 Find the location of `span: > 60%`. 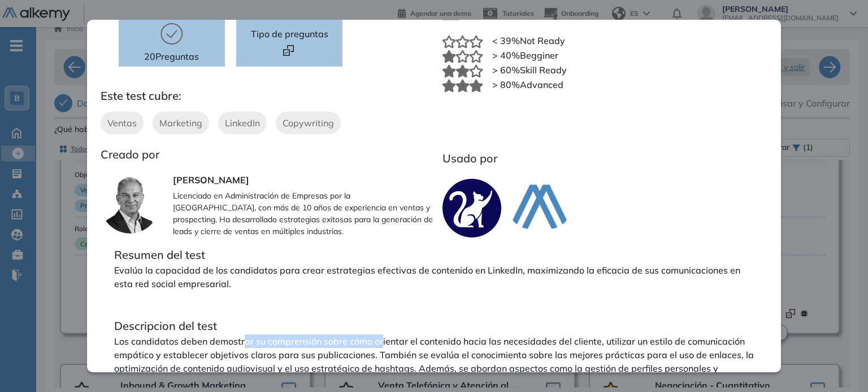

span: > 60% is located at coordinates (505, 70).